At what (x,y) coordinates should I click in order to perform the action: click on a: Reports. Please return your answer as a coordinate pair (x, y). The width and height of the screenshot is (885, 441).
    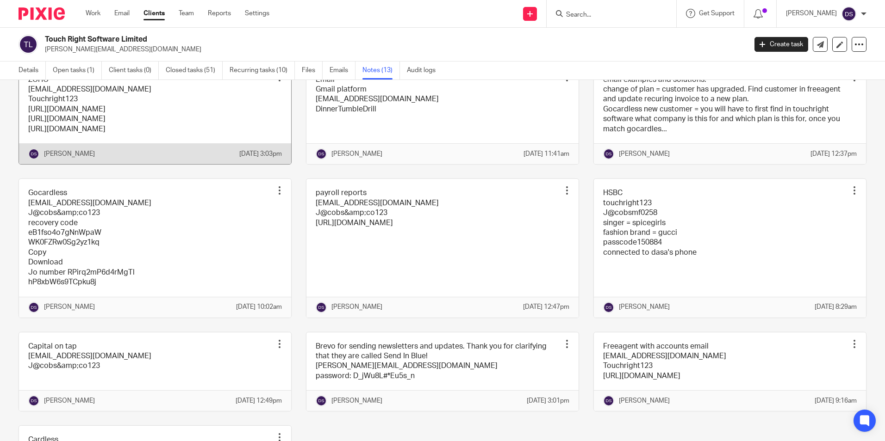
    Looking at the image, I should click on (219, 13).